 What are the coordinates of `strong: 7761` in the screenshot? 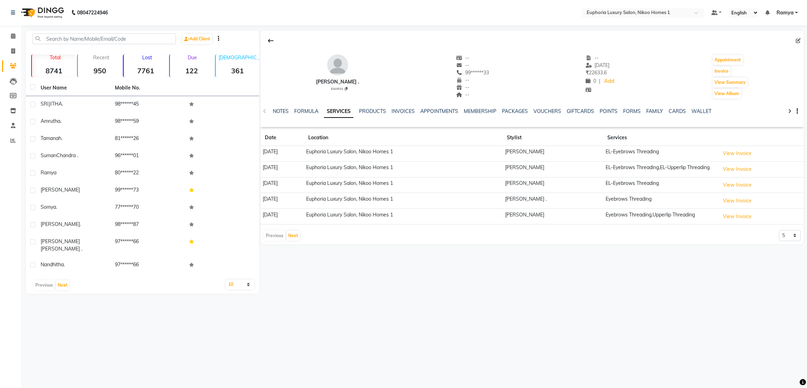 It's located at (145, 70).